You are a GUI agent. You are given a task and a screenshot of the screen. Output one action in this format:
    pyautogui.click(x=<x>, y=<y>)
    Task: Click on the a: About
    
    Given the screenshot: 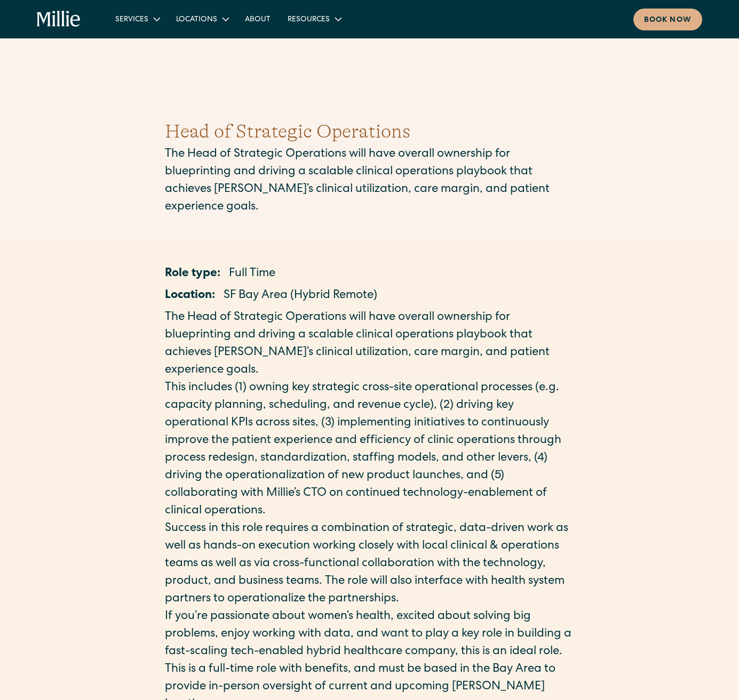 What is the action you would take?
    pyautogui.click(x=257, y=18)
    